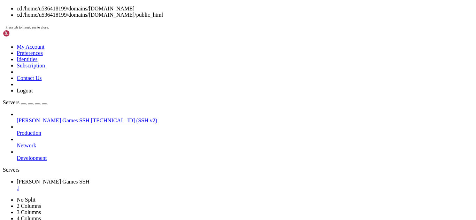 The height and width of the screenshot is (220, 476). I want to click on a: My Account, so click(31, 47).